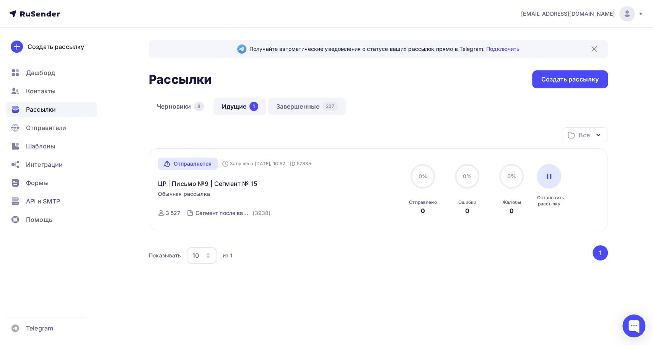  Describe the element at coordinates (52, 128) in the screenshot. I see `a: Отправители` at that location.